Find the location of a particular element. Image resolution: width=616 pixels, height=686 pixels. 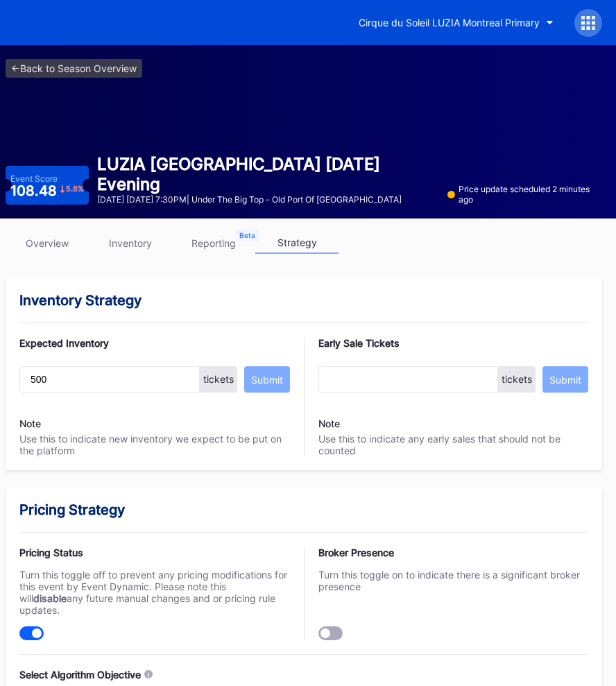

div: Early Sale Tickets is located at coordinates (454, 343).